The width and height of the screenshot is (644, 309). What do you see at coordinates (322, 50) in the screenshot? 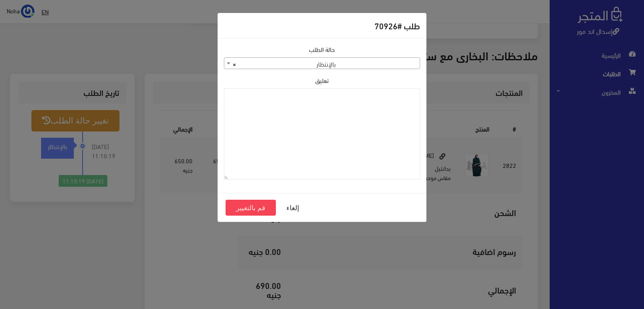
I see `label: حالة الطلب` at bounding box center [322, 50].